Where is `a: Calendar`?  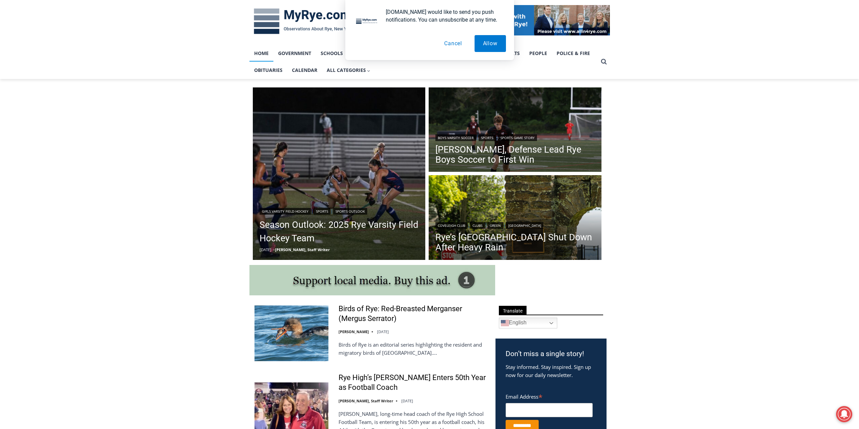
a: Calendar is located at coordinates (305, 70).